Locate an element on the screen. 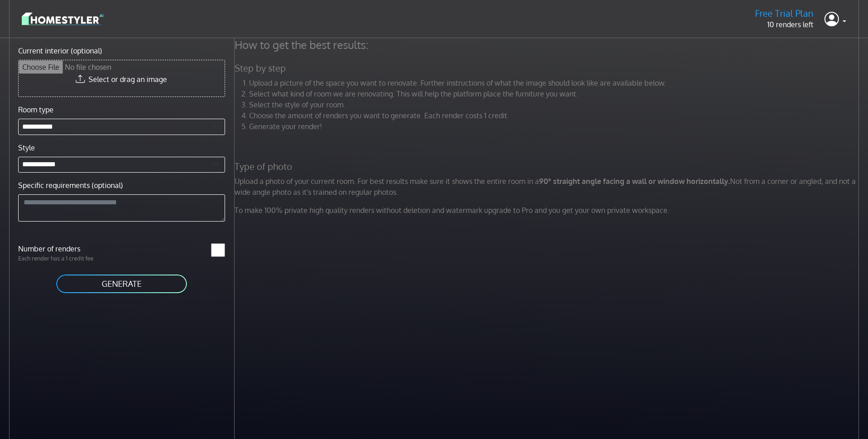  li: Generate your render! is located at coordinates (555, 127).